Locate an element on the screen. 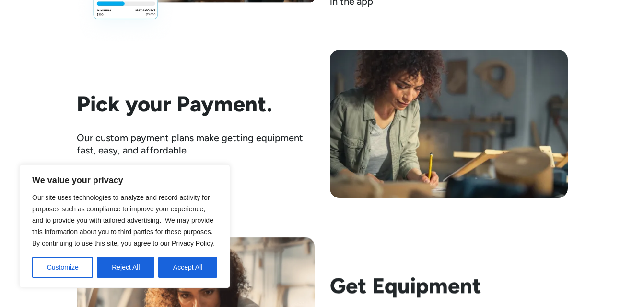  span: Our site uses technologies to analyze and record activity for purposes such as compliance to impr... is located at coordinates (123, 221).